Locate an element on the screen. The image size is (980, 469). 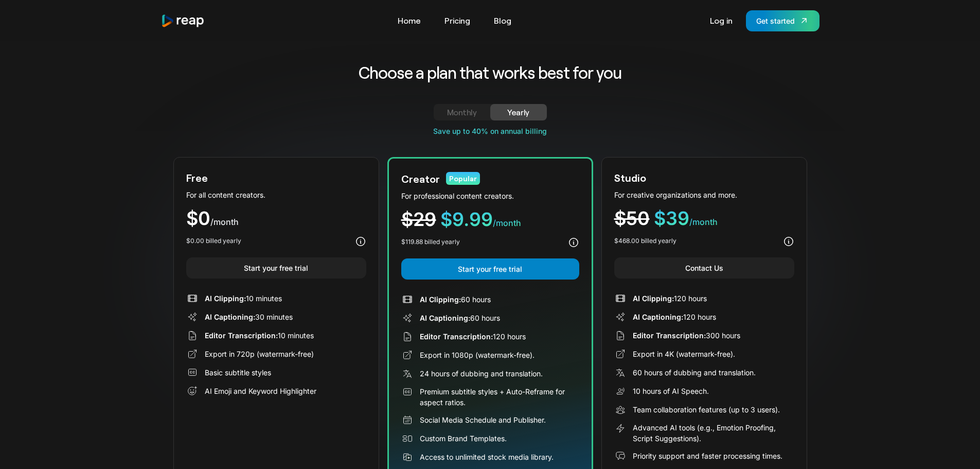
div: 60 hours of dubbing and translation. is located at coordinates (694, 372).